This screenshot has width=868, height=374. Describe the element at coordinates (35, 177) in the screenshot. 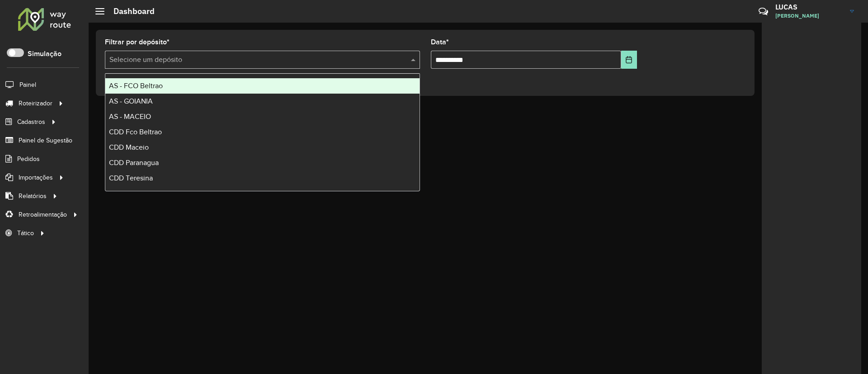

I see `span: Importações` at that location.